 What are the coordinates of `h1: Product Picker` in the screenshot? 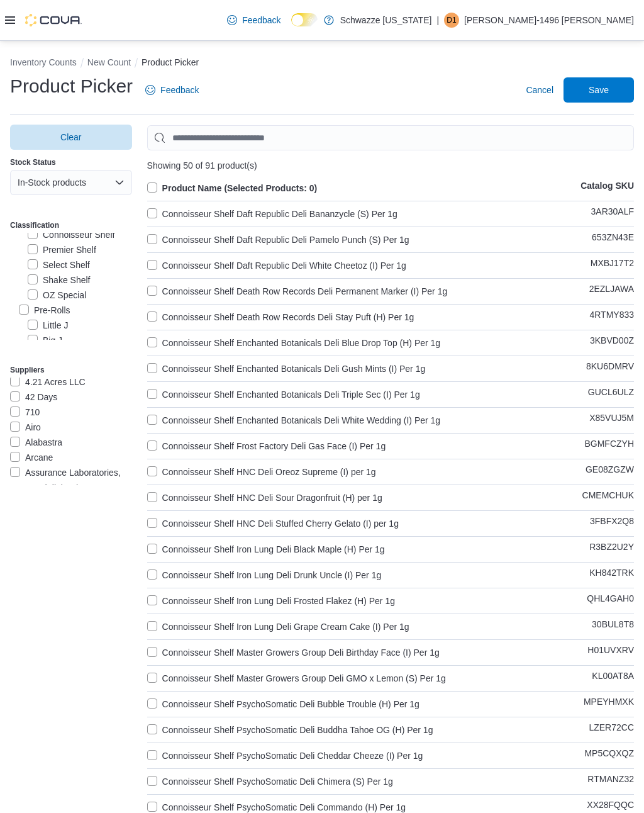 It's located at (71, 86).